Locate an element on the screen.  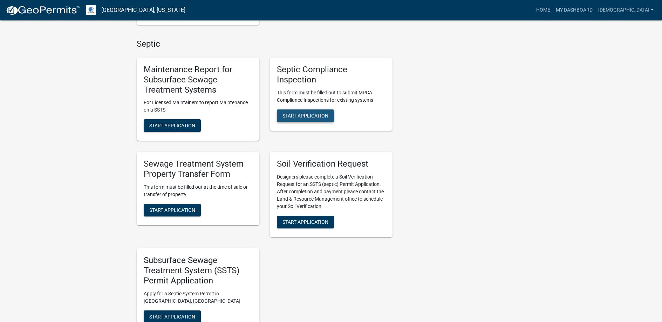
p: This form must be filled out at the time of sale or transfer of property is located at coordinates (198, 191).